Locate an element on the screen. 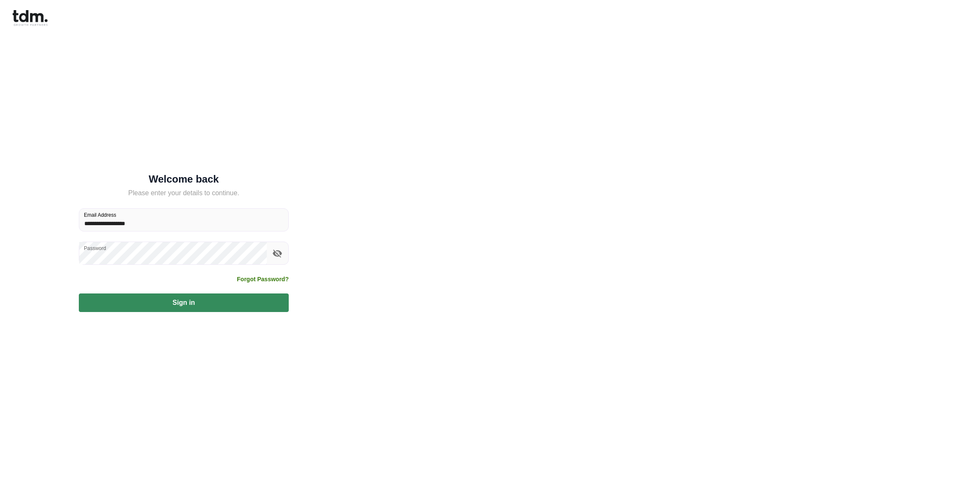  label: Email Address is located at coordinates (100, 214).